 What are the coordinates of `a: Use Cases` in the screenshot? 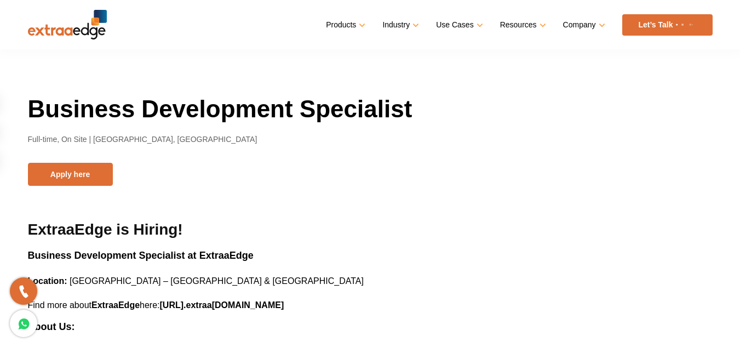 It's located at (458, 25).